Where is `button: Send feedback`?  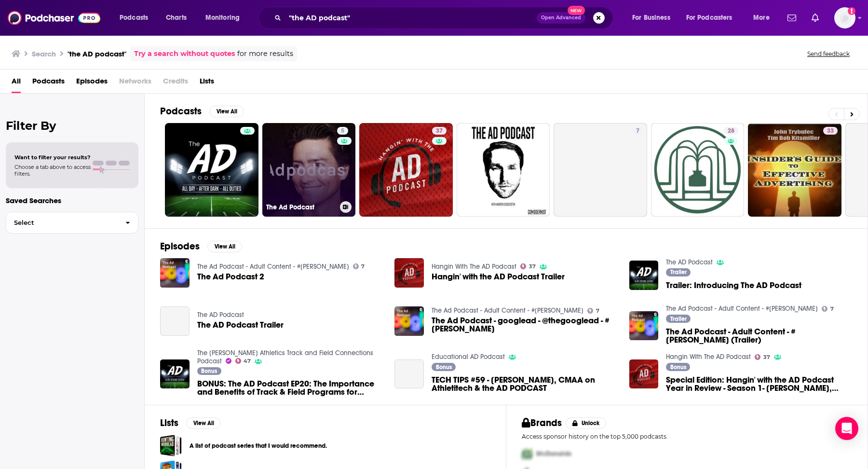 button: Send feedback is located at coordinates (829, 53).